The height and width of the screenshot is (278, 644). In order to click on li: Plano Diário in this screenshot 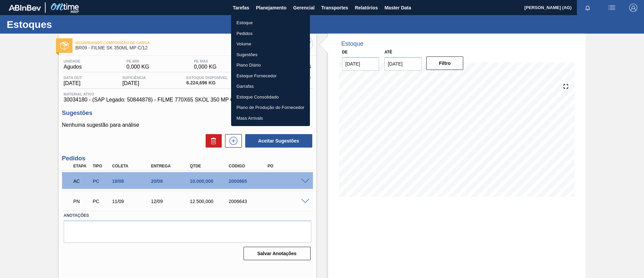, I will do `click(270, 65)`.